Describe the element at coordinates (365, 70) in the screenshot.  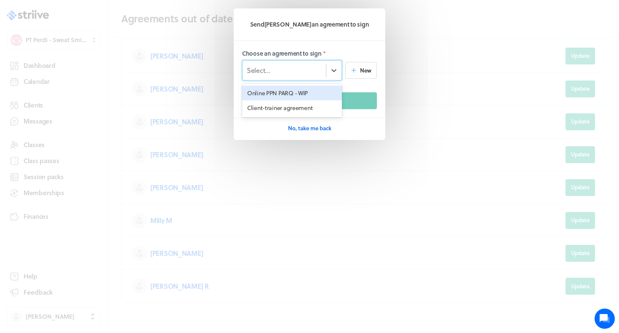
I see `span: New` at that location.